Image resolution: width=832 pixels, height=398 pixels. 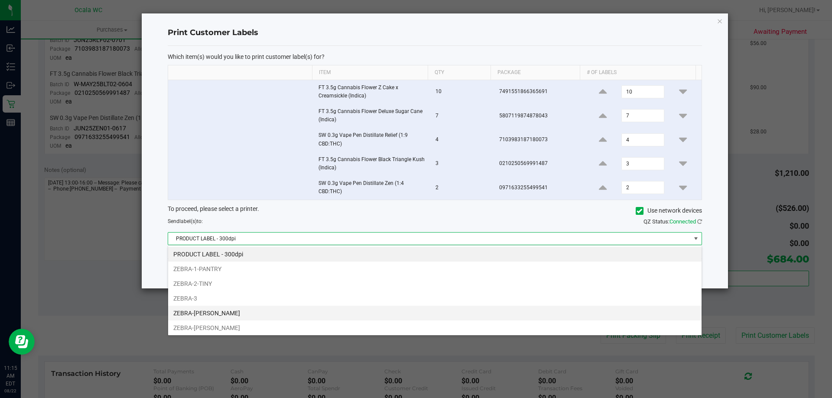 What do you see at coordinates (462, 116) in the screenshot?
I see `td: 7` at bounding box center [462, 116].